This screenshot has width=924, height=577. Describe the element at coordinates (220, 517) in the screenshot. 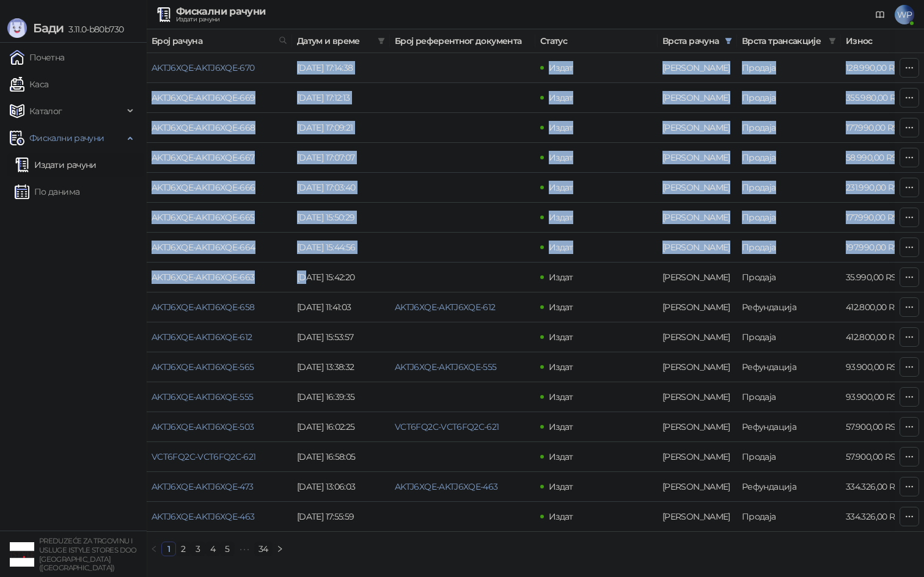

I see `td: AKTJ6XQE-AKTJ6XQE-463` at that location.